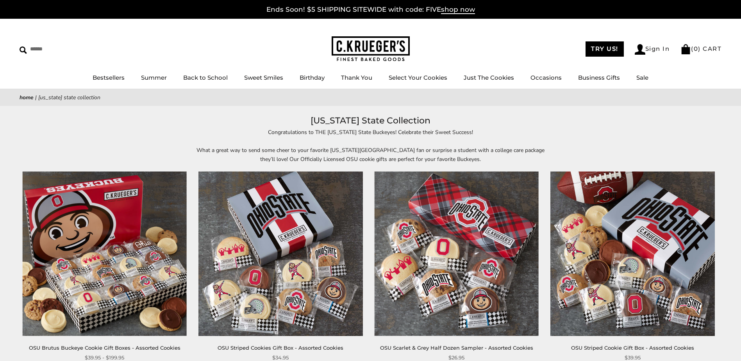 The width and height of the screenshot is (741, 361). I want to click on img: Bag, so click(686, 49).